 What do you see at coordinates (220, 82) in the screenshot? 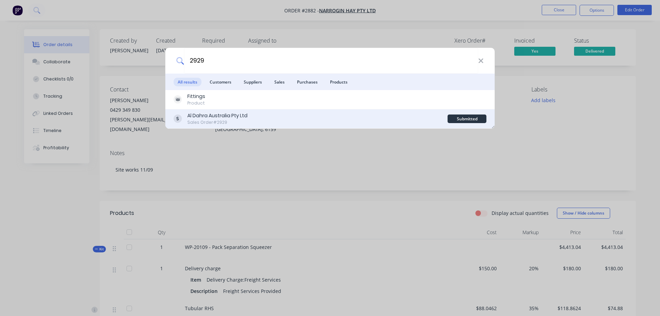
I see `span: Customers` at bounding box center [220, 82].